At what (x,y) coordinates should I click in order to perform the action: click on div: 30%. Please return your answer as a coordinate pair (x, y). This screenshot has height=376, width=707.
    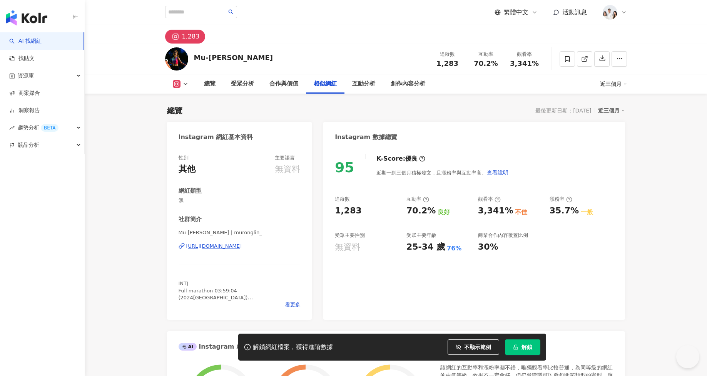
    Looking at the image, I should click on (488, 247).